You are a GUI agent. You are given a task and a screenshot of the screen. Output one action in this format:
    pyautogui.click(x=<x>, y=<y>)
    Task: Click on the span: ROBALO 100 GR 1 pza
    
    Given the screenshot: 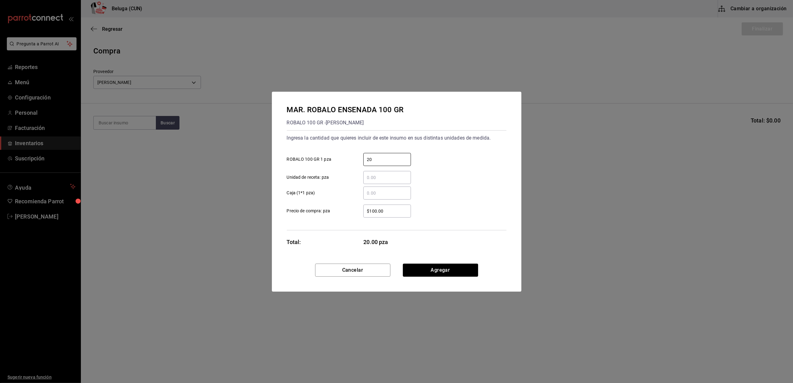 What is the action you would take?
    pyautogui.click(x=309, y=159)
    